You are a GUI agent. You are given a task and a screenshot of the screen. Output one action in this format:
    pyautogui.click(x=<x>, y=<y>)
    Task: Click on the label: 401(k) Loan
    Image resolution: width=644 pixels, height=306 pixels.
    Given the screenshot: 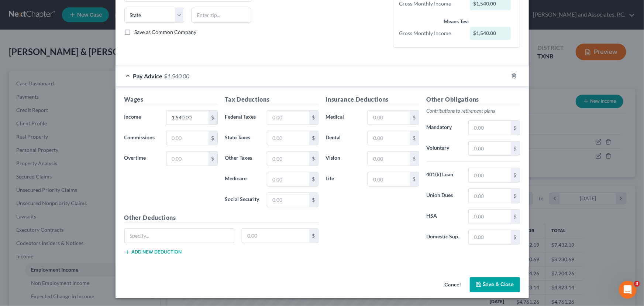 What is the action you would take?
    pyautogui.click(x=444, y=175)
    